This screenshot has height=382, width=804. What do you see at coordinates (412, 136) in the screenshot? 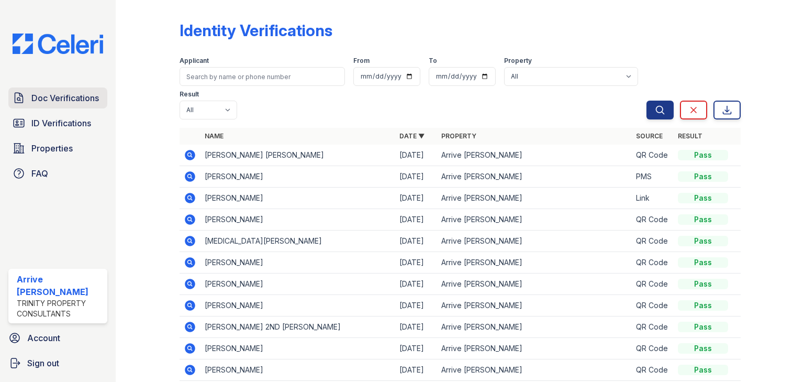
I see `a: Date ▼` at bounding box center [412, 136].